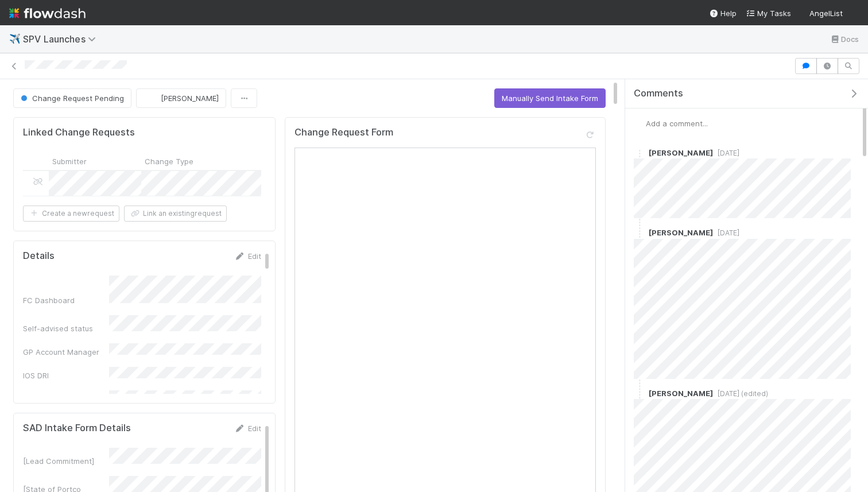 Image resolution: width=868 pixels, height=492 pixels. What do you see at coordinates (62, 39) in the screenshot?
I see `span: SPV Launches` at bounding box center [62, 39].